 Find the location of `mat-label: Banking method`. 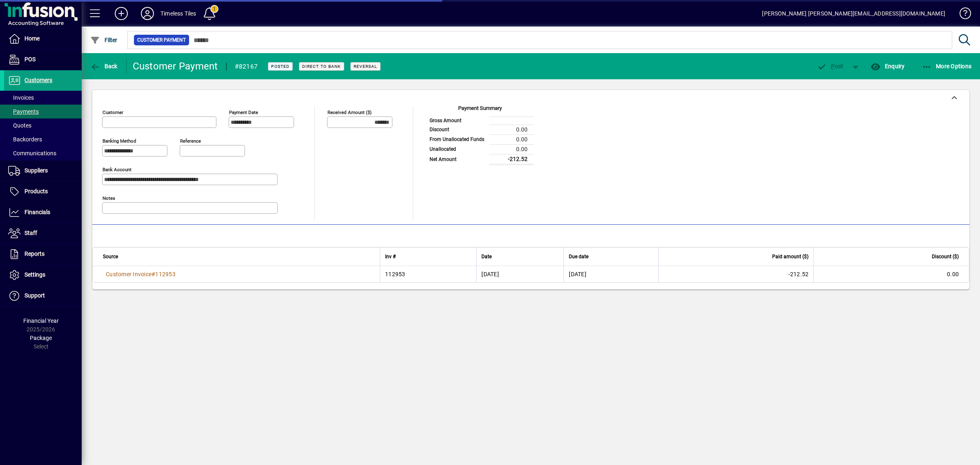

mat-label: Banking method is located at coordinates (119, 141).